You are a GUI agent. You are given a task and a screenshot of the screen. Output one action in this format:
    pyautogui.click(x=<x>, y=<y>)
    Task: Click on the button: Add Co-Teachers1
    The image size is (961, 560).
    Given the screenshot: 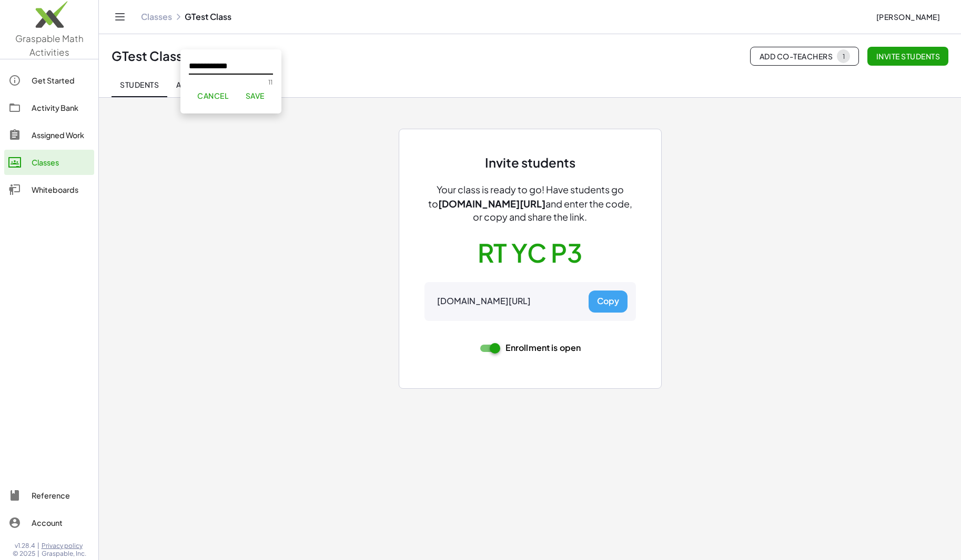 What is the action you would take?
    pyautogui.click(x=804, y=56)
    